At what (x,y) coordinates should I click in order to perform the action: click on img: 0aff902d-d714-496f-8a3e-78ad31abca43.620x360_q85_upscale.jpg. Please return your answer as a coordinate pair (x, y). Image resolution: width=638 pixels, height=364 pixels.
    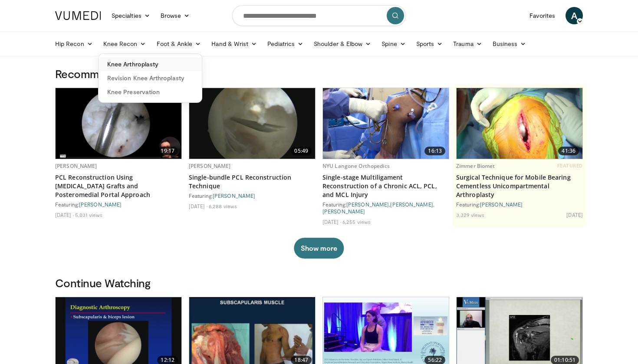
    Looking at the image, I should click on (118, 123).